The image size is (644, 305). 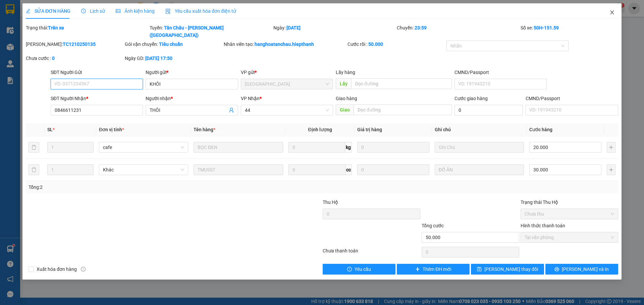 I want to click on span: edit, so click(x=29, y=11).